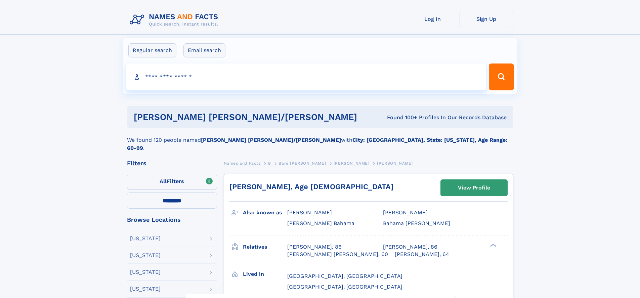 The height and width of the screenshot is (298, 640). Describe the element at coordinates (433, 19) in the screenshot. I see `a: Log In` at that location.